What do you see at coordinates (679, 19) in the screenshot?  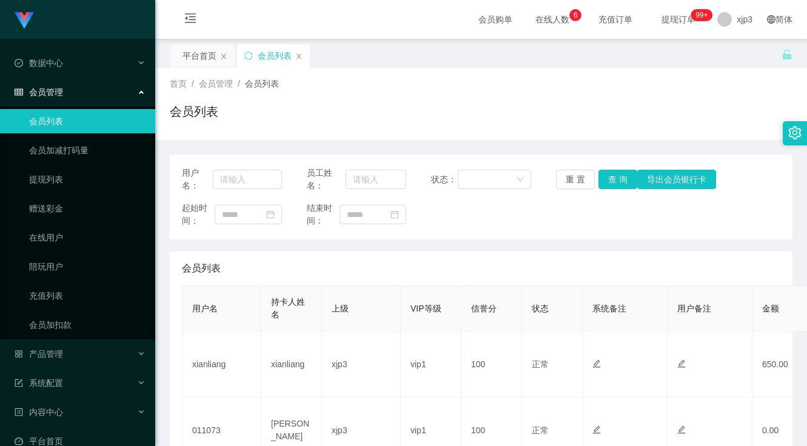 I see `span: 提现订单` at bounding box center [679, 19].